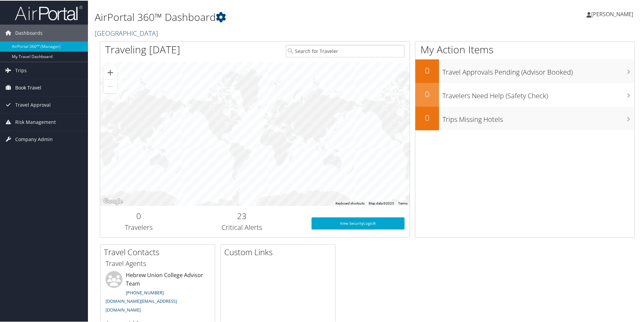 The image size is (644, 322). Describe the element at coordinates (538, 93) in the screenshot. I see `h3: Travelers Need Help (Safety Check)` at that location.